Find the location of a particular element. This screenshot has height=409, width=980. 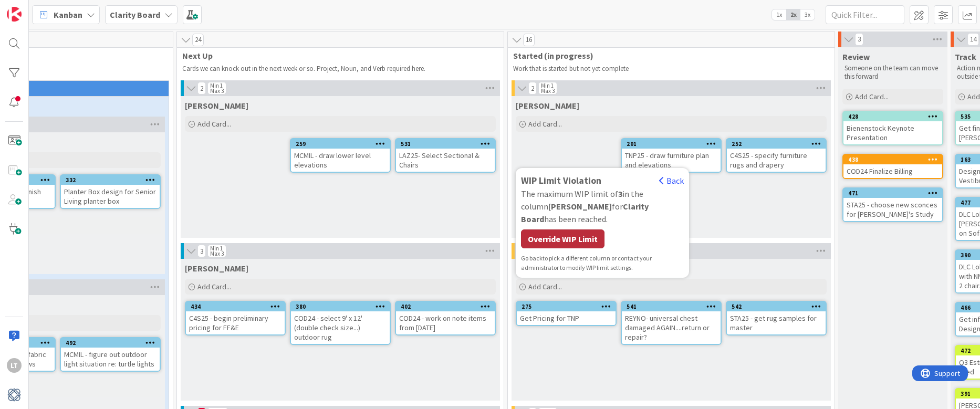

div: MCMIL - figure out outdoor light situation re: turtle lights is located at coordinates (110, 359).